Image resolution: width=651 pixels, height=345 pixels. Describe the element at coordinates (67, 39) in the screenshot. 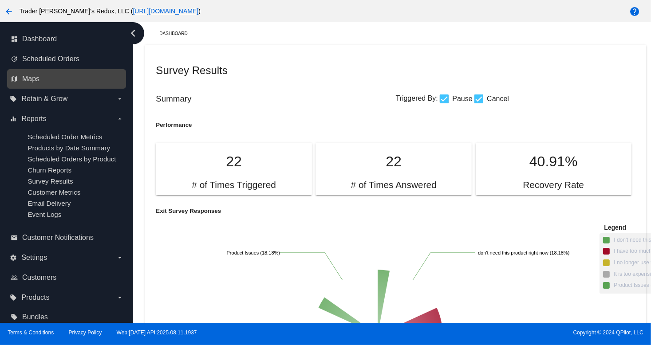

I see `a: dashboard Dashboard` at that location.